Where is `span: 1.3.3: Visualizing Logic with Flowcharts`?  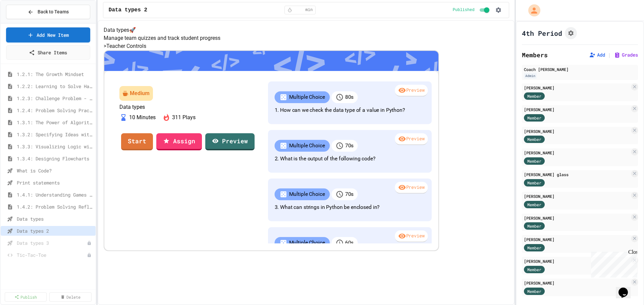 span: 1.3.3: Visualizing Logic with Flowcharts is located at coordinates (55, 146).